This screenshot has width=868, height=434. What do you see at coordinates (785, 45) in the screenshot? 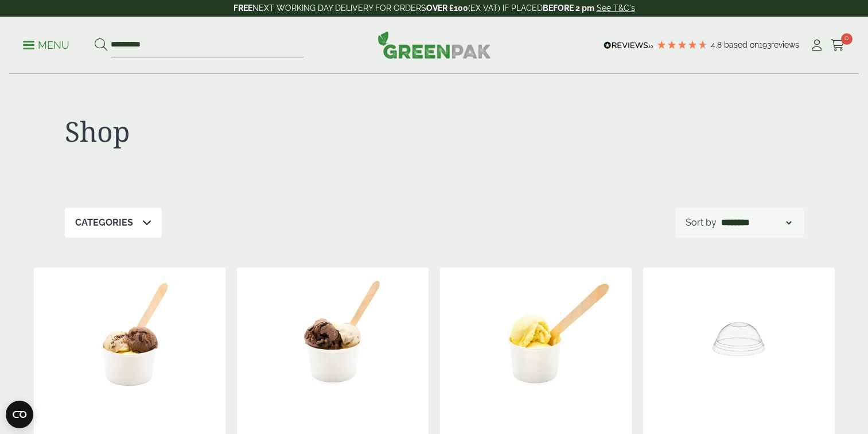
I see `span: reviews` at bounding box center [785, 45].